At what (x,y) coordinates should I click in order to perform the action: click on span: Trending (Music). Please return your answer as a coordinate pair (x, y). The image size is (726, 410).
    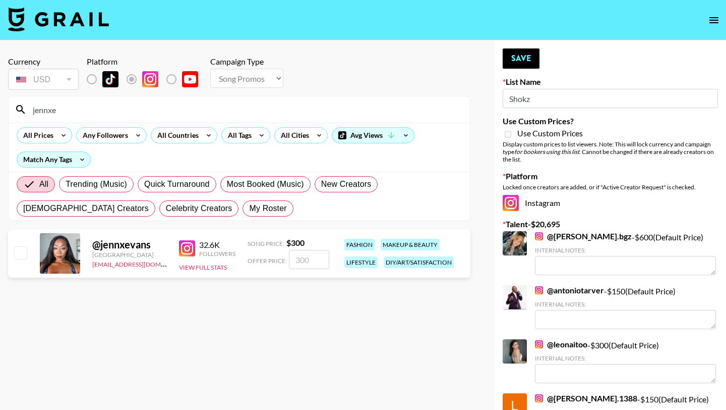
    Looking at the image, I should click on (96, 184).